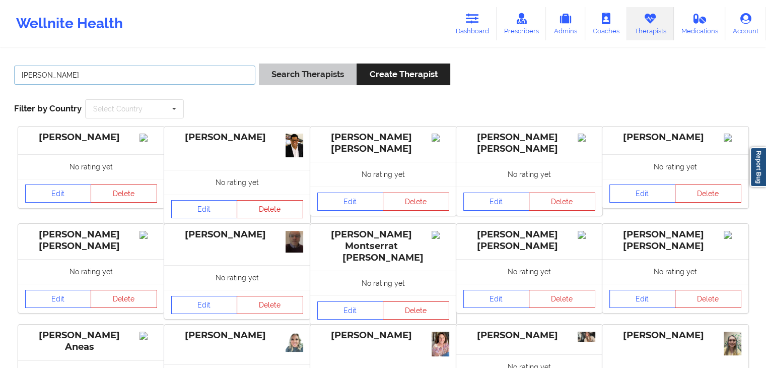 The width and height of the screenshot is (766, 368). I want to click on img: 4cc49237-070c-4d76-896d-2a71af96666c_Bio_Photo.jpg, so click(440, 343).